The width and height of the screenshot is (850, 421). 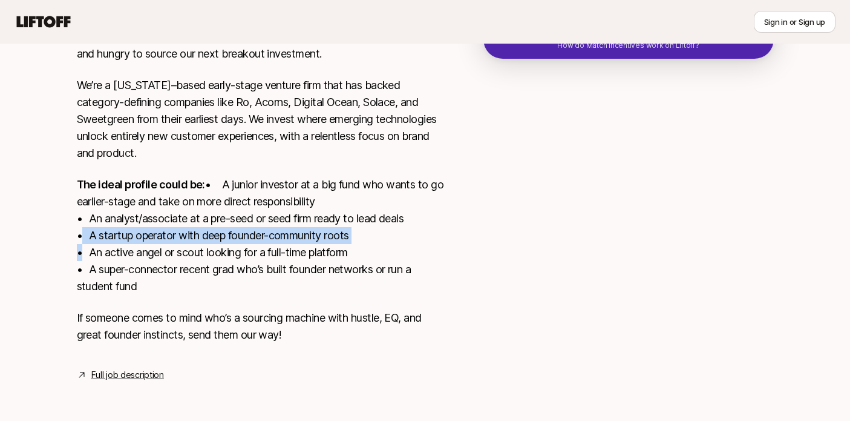 What do you see at coordinates (794, 22) in the screenshot?
I see `button: Sign in or Sign up` at bounding box center [794, 22].